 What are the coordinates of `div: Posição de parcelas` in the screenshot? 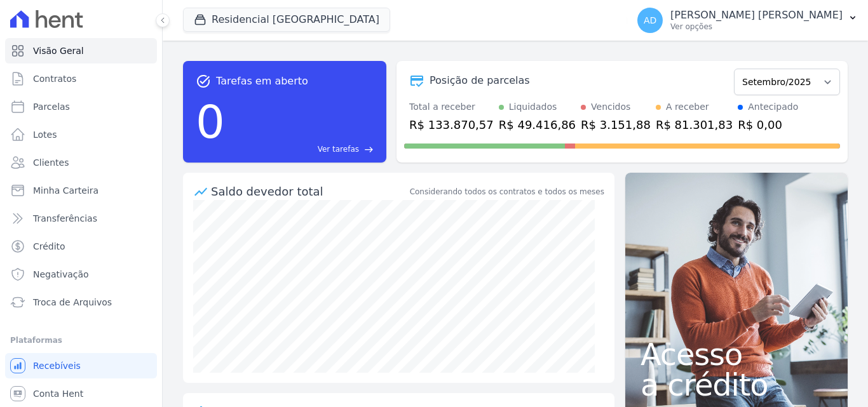 It's located at (479, 81).